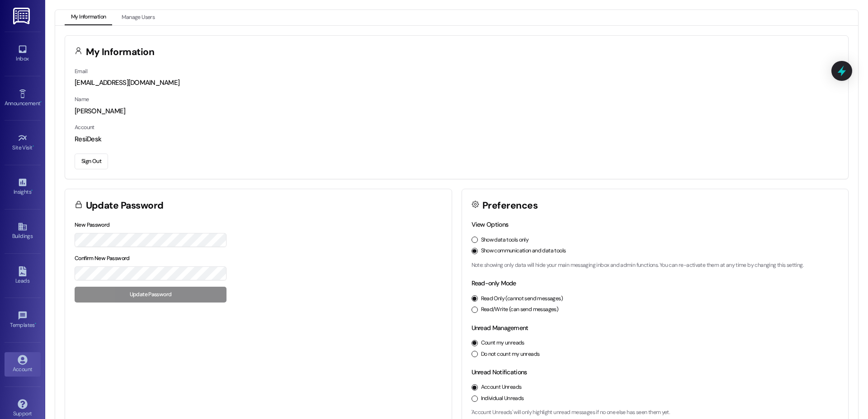 The width and height of the screenshot is (868, 419). Describe the element at coordinates (494, 284) in the screenshot. I see `label: Read-only Mode` at that location.